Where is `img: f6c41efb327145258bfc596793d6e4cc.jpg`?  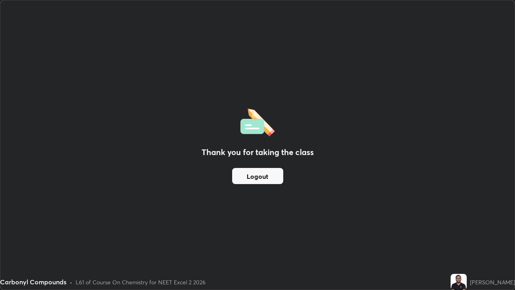
img: f6c41efb327145258bfc596793d6e4cc.jpg is located at coordinates (459, 282).